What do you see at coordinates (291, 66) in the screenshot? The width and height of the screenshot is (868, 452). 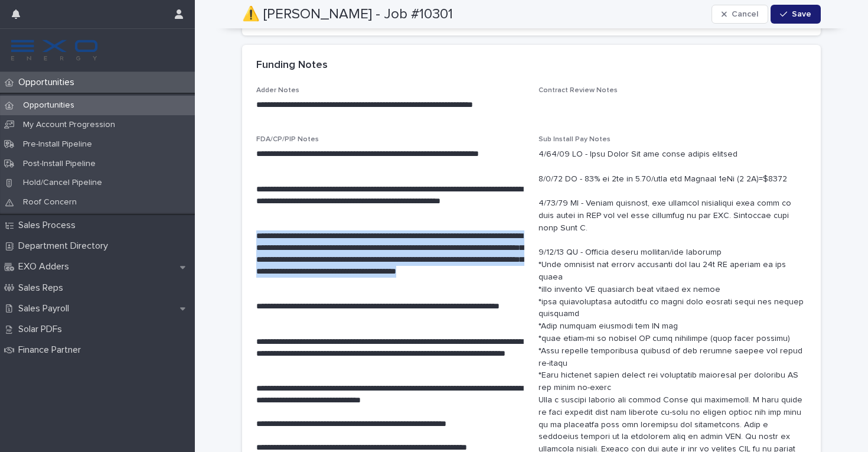 I see `h2: Funding Notes` at bounding box center [291, 66].